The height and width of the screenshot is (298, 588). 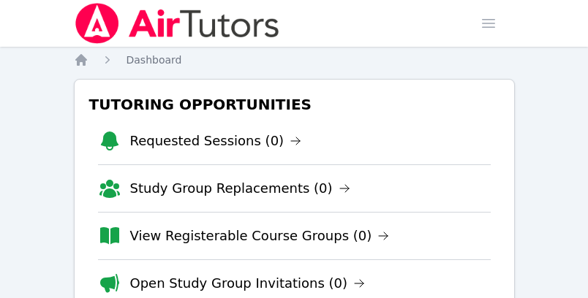 What do you see at coordinates (259, 236) in the screenshot?
I see `a: View Registerable Course Groups (0)` at bounding box center [259, 236].